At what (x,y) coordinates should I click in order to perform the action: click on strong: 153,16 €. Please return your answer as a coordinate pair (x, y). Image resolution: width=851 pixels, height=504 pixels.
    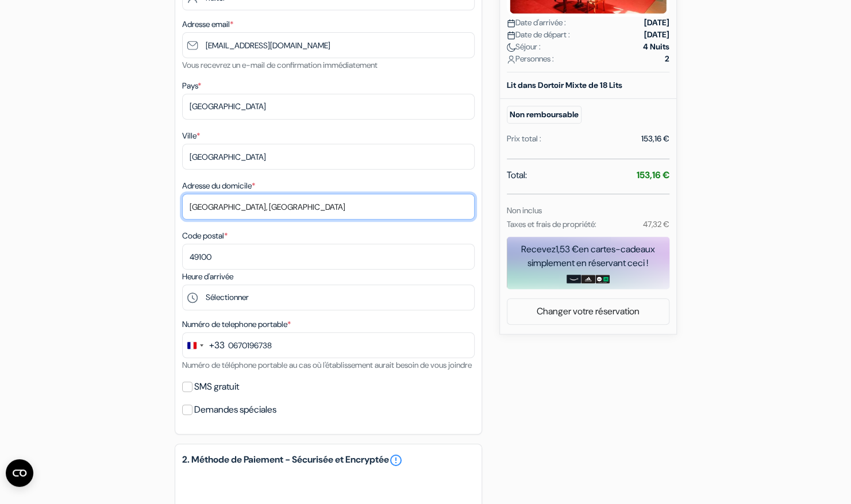
    Looking at the image, I should click on (653, 174).